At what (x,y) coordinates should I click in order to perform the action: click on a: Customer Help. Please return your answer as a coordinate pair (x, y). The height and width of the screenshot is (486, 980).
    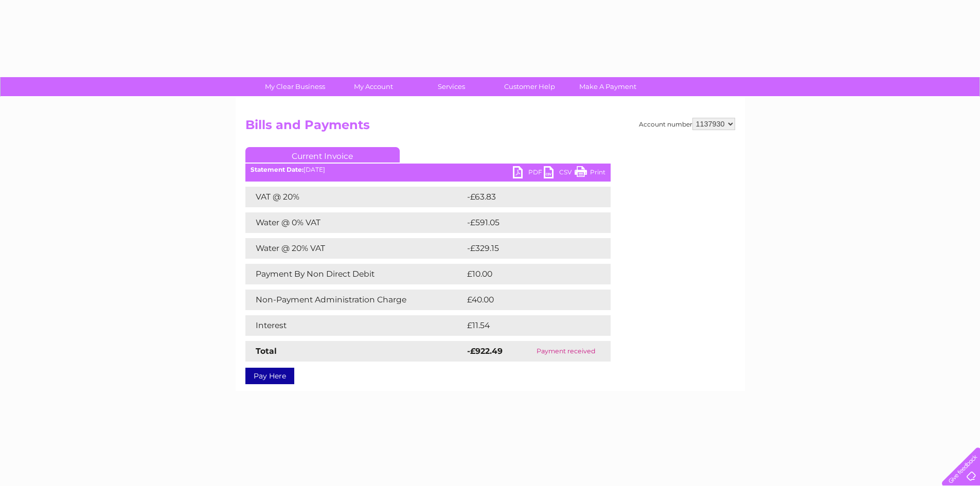
    Looking at the image, I should click on (530, 86).